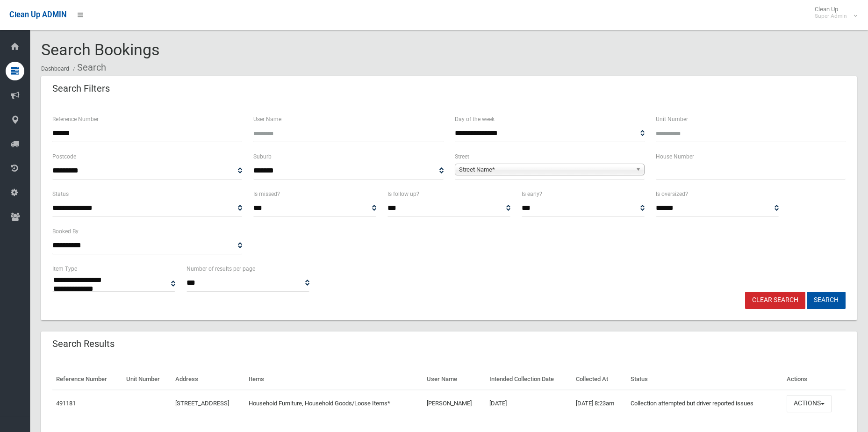 The width and height of the screenshot is (868, 432). I want to click on label: User Name, so click(268, 119).